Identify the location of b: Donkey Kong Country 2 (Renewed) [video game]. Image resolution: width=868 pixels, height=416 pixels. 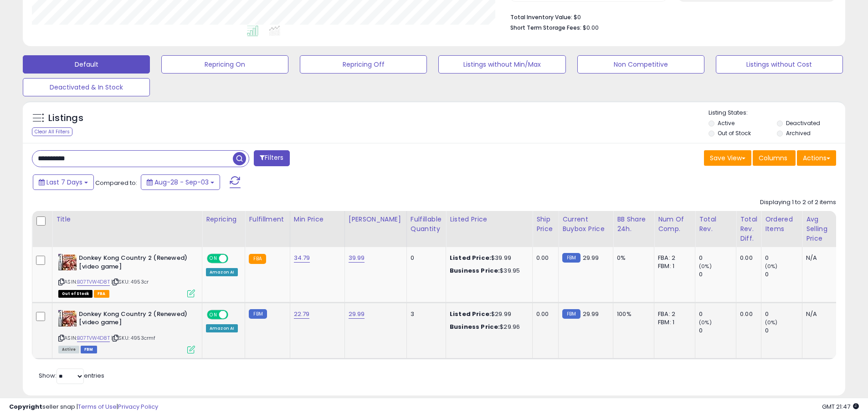
(134, 320).